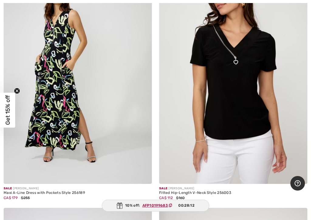  What do you see at coordinates (186, 206) in the screenshot?
I see `span: 00:28:12` at bounding box center [186, 206].